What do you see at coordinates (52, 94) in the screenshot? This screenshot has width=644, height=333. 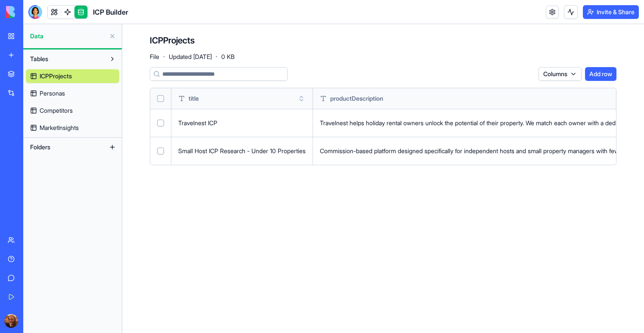 I see `span: Personas` at bounding box center [52, 94].